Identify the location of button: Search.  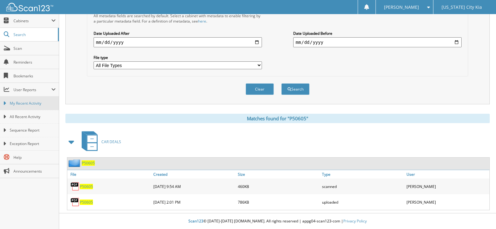
(296, 89).